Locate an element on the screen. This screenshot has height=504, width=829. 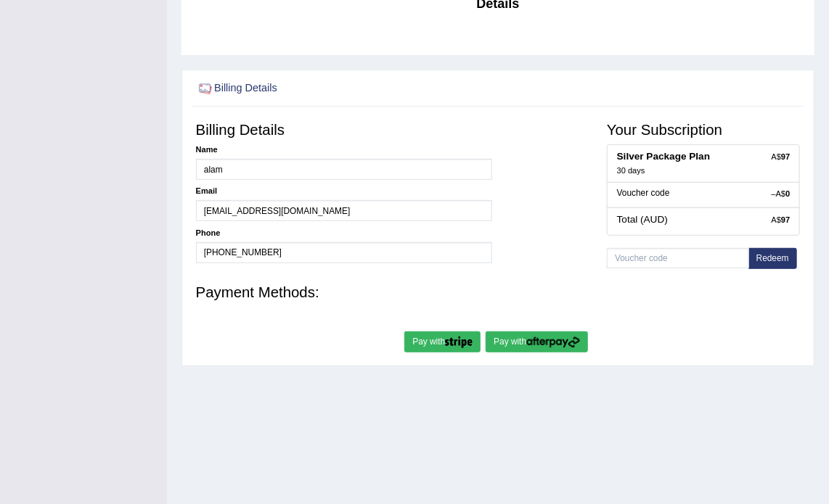
button: Redeem is located at coordinates (773, 259).